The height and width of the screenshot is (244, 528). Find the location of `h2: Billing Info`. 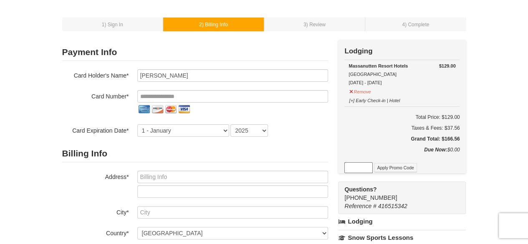

h2: Billing Info is located at coordinates (195, 154).